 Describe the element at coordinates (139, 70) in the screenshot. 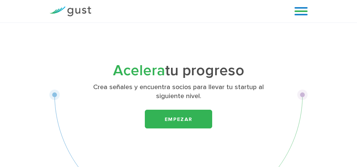

I see `font: Acelera` at that location.